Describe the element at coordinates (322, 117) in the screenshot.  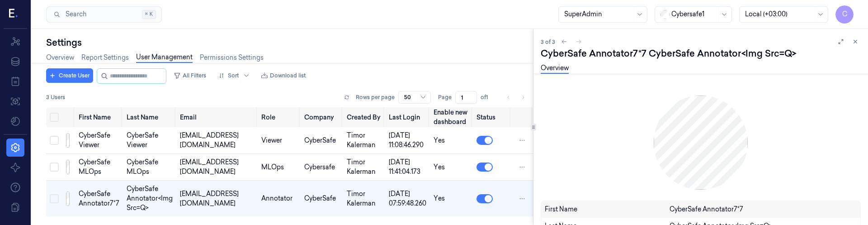
I see `th: Company` at that location.